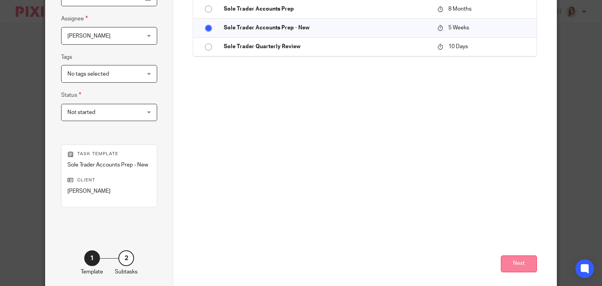 This screenshot has width=602, height=286. I want to click on span: No tags selected, so click(88, 74).